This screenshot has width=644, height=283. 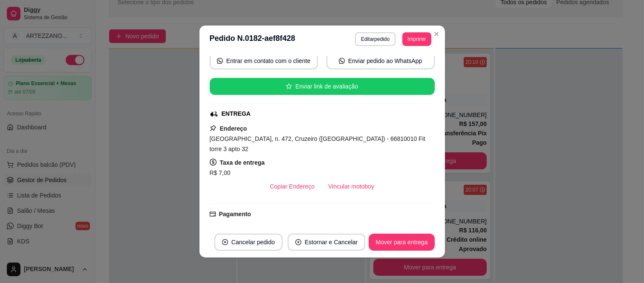 What do you see at coordinates (326, 242) in the screenshot?
I see `button: close-circleEstornar e Cancelar` at bounding box center [326, 242].